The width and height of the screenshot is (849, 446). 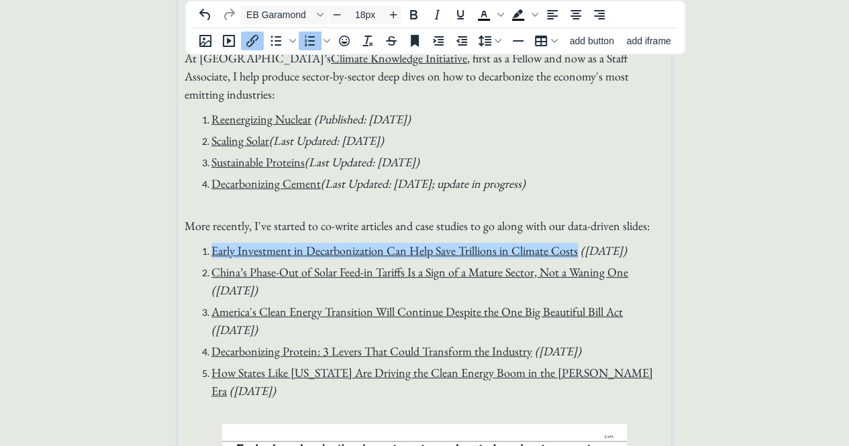 What do you see at coordinates (546, 41) in the screenshot?
I see `button: Table` at bounding box center [546, 41].